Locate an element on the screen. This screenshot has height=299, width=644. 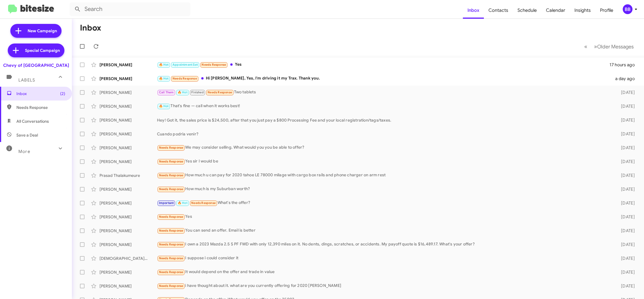
nav: Page navigation example is located at coordinates (609, 46).